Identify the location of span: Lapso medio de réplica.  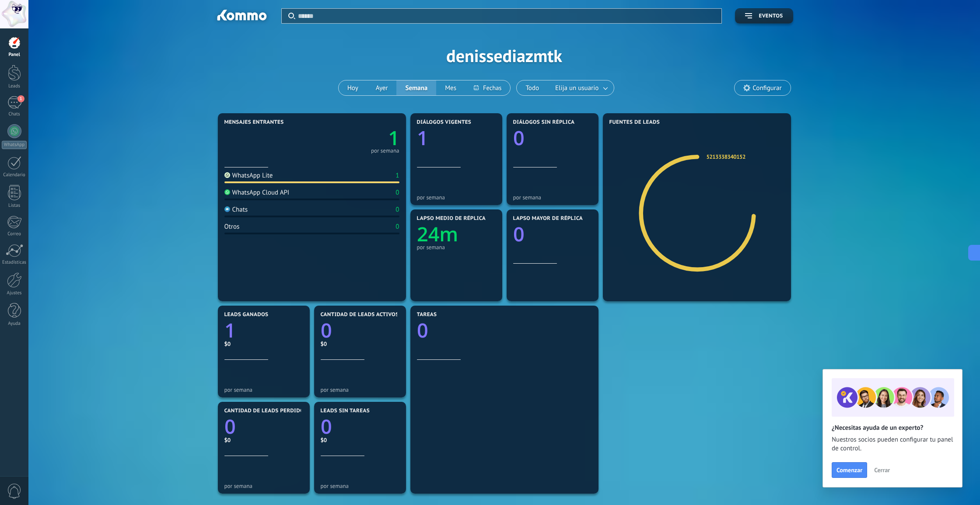
(452, 219).